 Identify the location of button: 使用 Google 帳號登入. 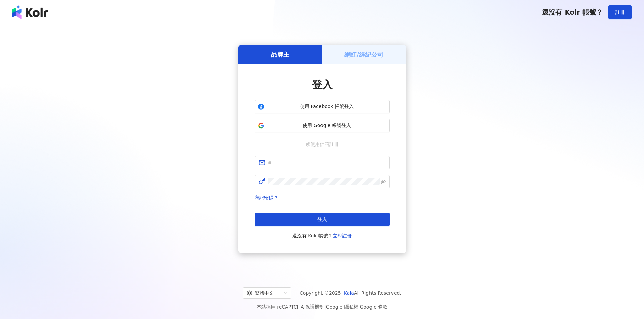
(322, 125).